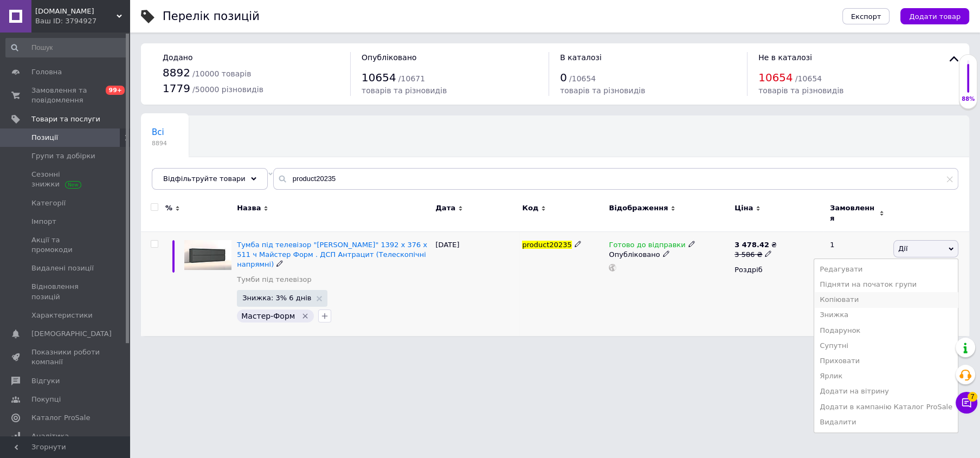  Describe the element at coordinates (886, 423) in the screenshot. I see `li: Видалити` at that location.